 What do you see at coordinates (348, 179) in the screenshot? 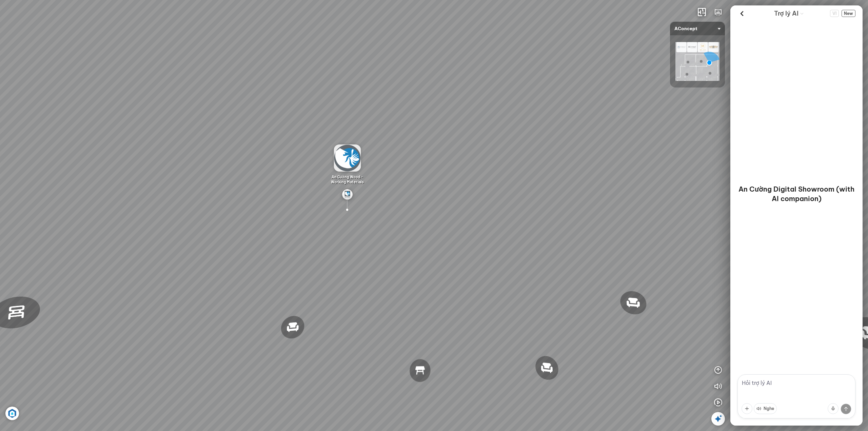
I see `span: An Cường Wood - Working Materials` at bounding box center [348, 179].